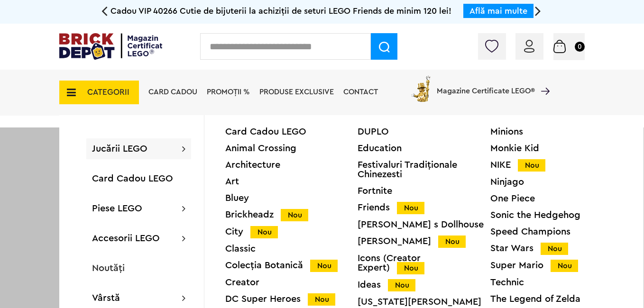 The height and width of the screenshot is (308, 644). Describe the element at coordinates (486, 85) in the screenshot. I see `span: Magazine Certificate LEGO®` at that location.